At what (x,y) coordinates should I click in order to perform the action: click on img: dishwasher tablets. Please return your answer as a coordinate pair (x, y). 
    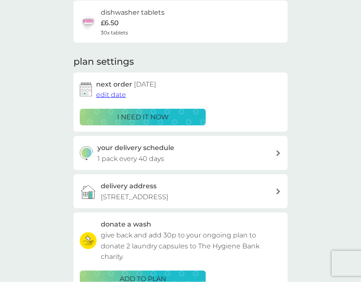
    Looking at the image, I should click on (88, 22).